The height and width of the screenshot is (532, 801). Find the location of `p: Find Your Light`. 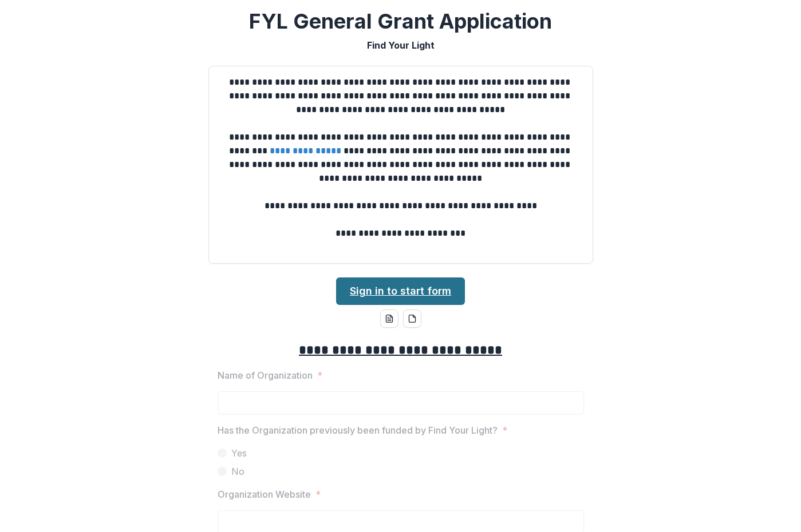

p: Find Your Light is located at coordinates (400, 46).